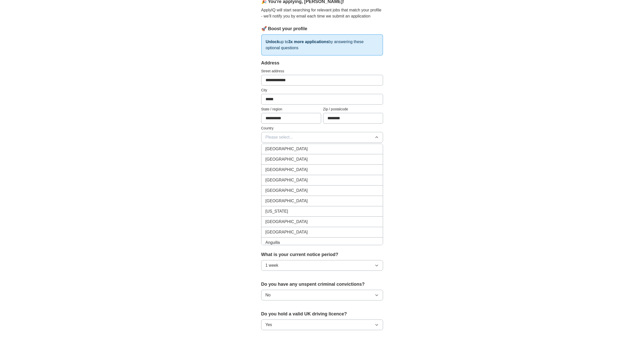  What do you see at coordinates (322, 90) in the screenshot?
I see `label: City` at bounding box center [322, 90].